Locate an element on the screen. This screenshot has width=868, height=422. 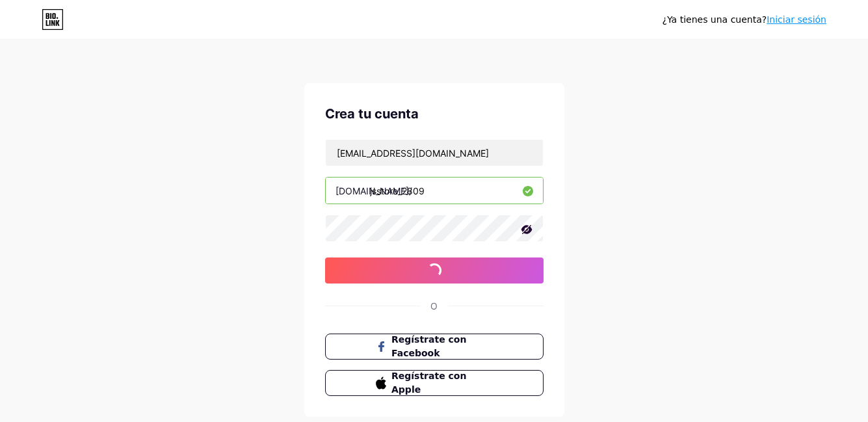
font: Regístrate con Apple is located at coordinates (428, 383).